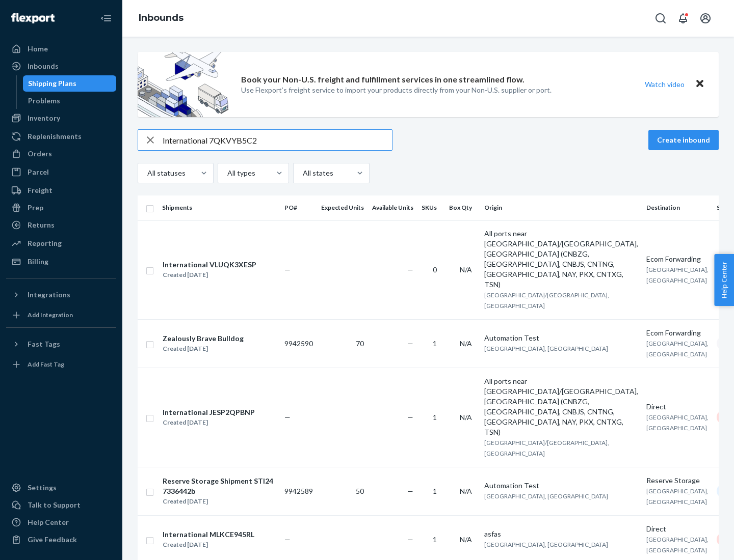 This screenshot has width=734, height=560. Describe the element at coordinates (44, 243) in the screenshot. I see `div: Reporting` at that location.